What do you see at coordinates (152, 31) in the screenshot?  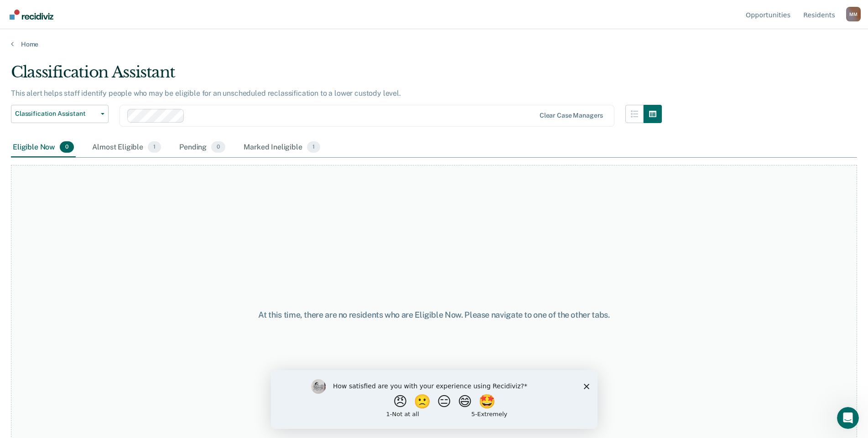 I see `button: 2` at bounding box center [152, 31].